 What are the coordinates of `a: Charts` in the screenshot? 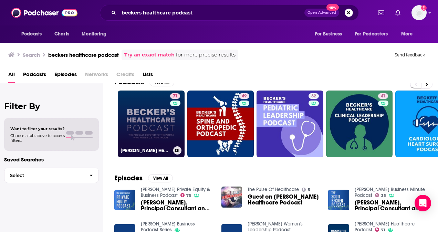 It's located at (62, 34).